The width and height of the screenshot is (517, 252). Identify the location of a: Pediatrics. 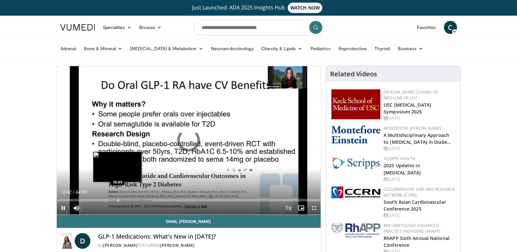
(321, 49).